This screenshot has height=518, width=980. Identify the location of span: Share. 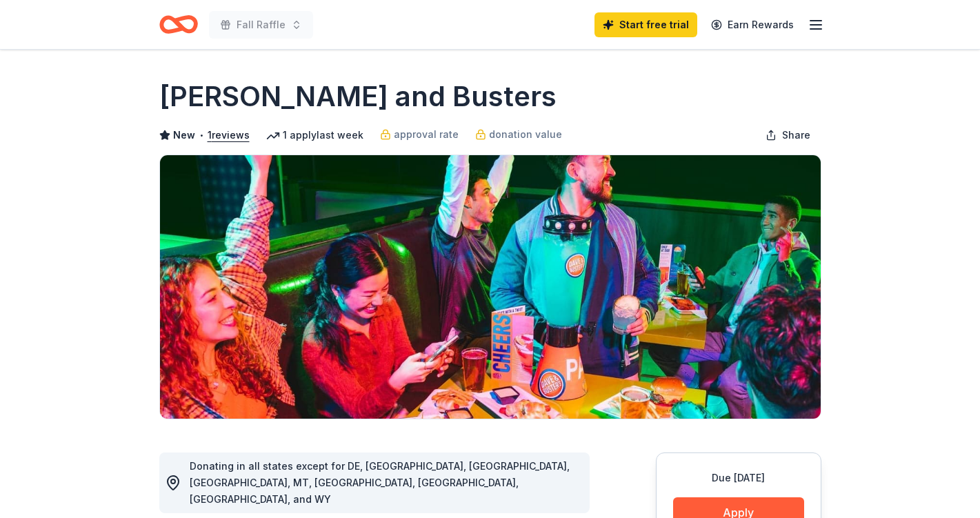
(796, 135).